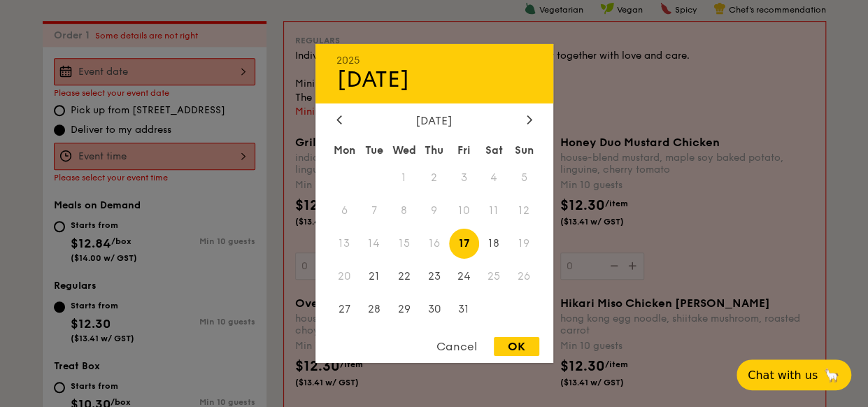 The width and height of the screenshot is (868, 407). Describe the element at coordinates (373, 244) in the screenshot. I see `span: 14` at that location.